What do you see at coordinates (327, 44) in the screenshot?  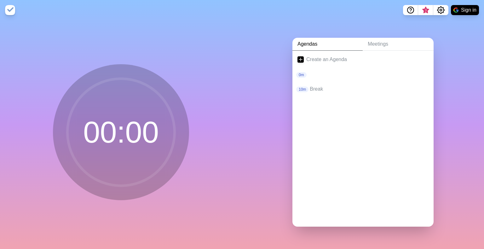 I see `a: Agendas` at bounding box center [327, 44].